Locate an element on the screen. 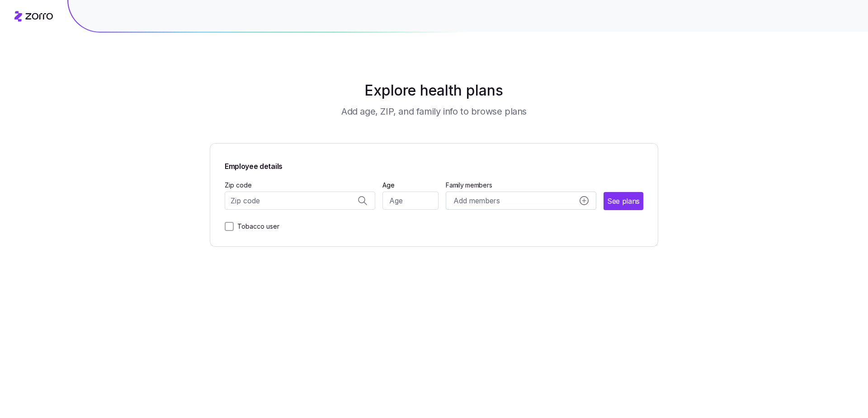 The image size is (868, 418). span: Employee details is located at coordinates (254, 165).